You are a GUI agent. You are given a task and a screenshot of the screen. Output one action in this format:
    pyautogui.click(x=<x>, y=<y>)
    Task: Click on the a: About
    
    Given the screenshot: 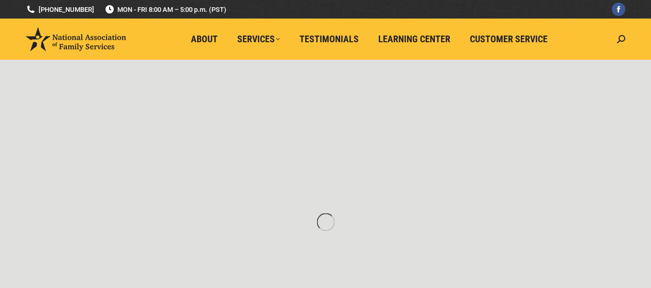 What is the action you would take?
    pyautogui.click(x=204, y=39)
    